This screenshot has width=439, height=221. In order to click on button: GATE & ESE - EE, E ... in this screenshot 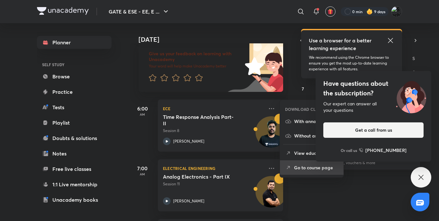, I will do `click(139, 12)`.